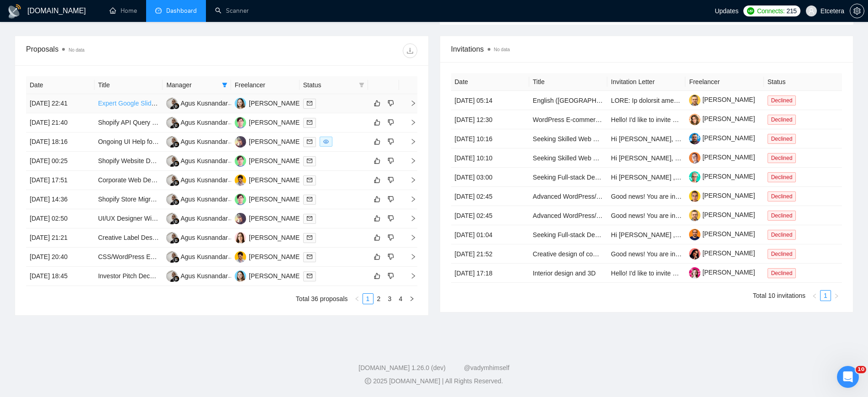  What do you see at coordinates (695, 254) in the screenshot?
I see `img: c1Z8fm9qi1TVOMZdqIq2ZTqPjvITY07C4foVy-3WfnJXgsJqeuhQDmLNVVVLhBO5xC` at bounding box center [695, 254].